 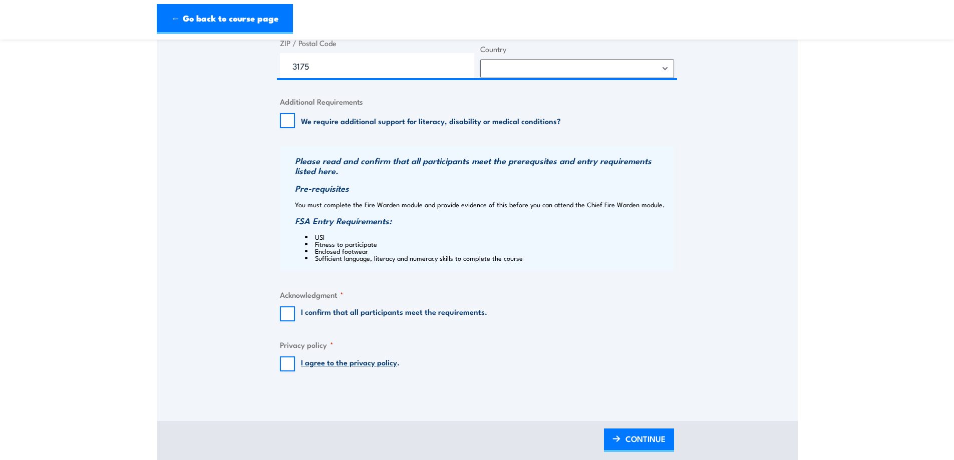 I want to click on li: USI, so click(x=488, y=237).